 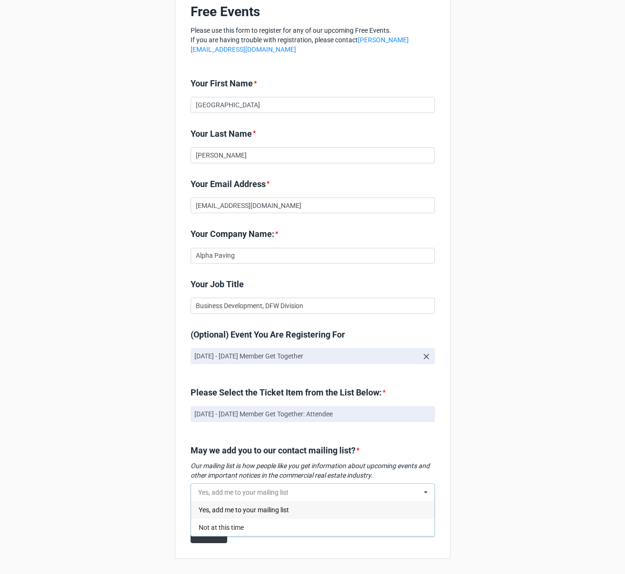 What do you see at coordinates (313, 40) in the screenshot?
I see `p: Please use this form to register for any of our upcoming Free Events. If you are having trouble w...` at bounding box center [313, 40].